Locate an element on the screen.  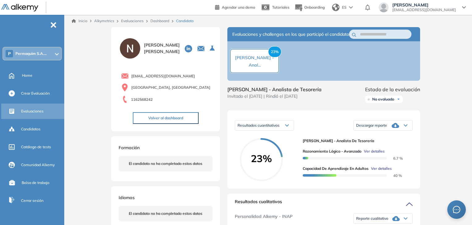
span: 1162568242 is located at coordinates (142, 100).